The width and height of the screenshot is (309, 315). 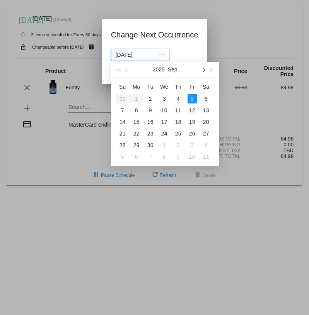 I want to click on td: 9/16/2025, so click(x=150, y=122).